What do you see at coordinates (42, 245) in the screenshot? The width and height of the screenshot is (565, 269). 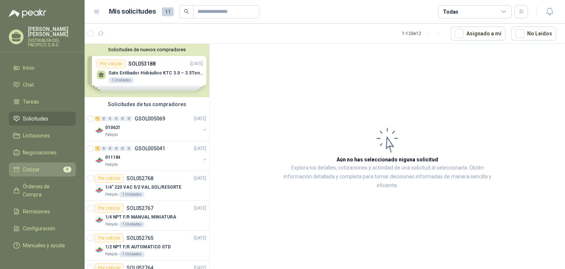 I see `a: Manuales y ayuda` at bounding box center [42, 245].